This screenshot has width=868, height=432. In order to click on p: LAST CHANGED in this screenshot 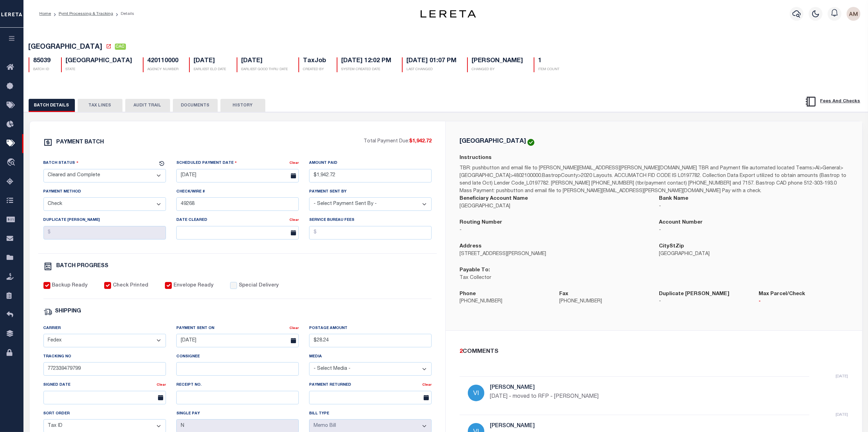, I will do `click(432, 70)`.